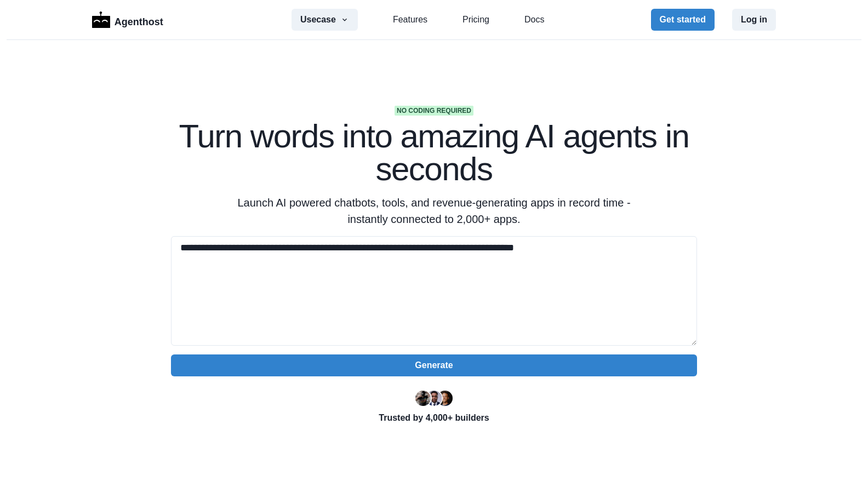 The width and height of the screenshot is (868, 504). I want to click on p: Agenthost, so click(139, 20).